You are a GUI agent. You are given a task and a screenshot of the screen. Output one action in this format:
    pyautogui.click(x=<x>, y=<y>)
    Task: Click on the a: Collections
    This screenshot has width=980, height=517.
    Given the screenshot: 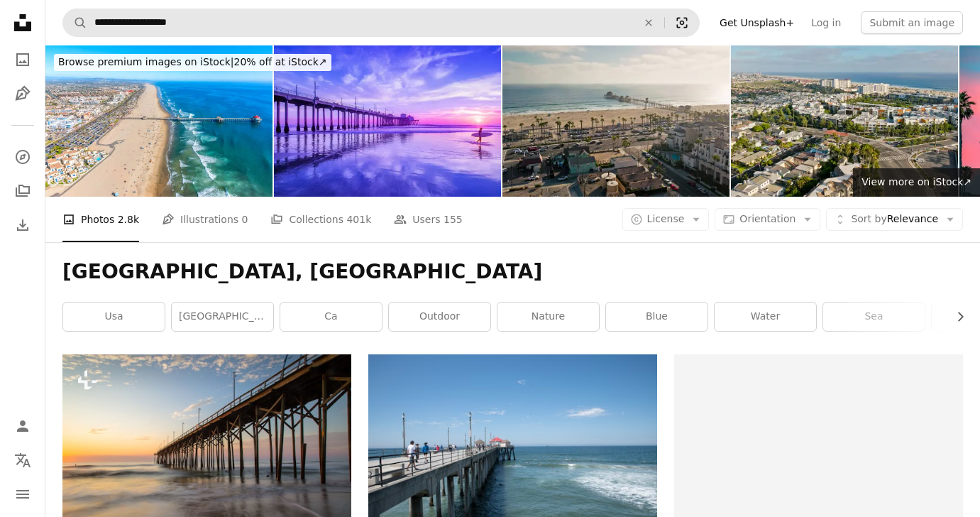 What is the action you would take?
    pyautogui.click(x=23, y=191)
    